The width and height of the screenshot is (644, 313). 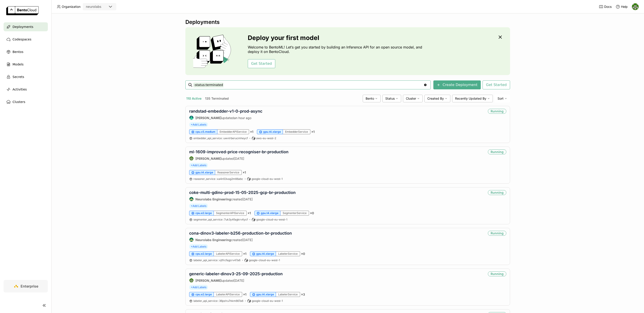 What do you see at coordinates (218, 301) in the screenshot?
I see `a: labeler_api_service:36pzlru7nkm667a6` at bounding box center [218, 301].